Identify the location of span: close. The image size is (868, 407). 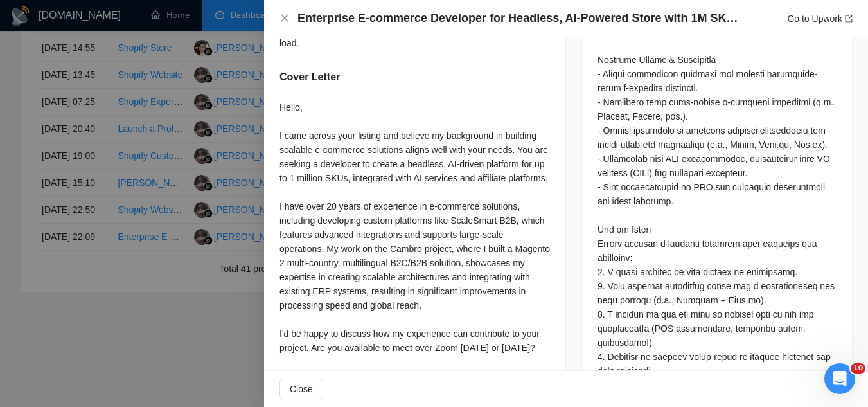
(285, 18).